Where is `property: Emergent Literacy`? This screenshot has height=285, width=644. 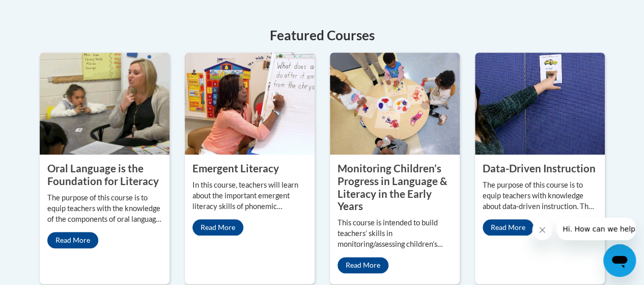 property: Emergent Literacy is located at coordinates (236, 168).